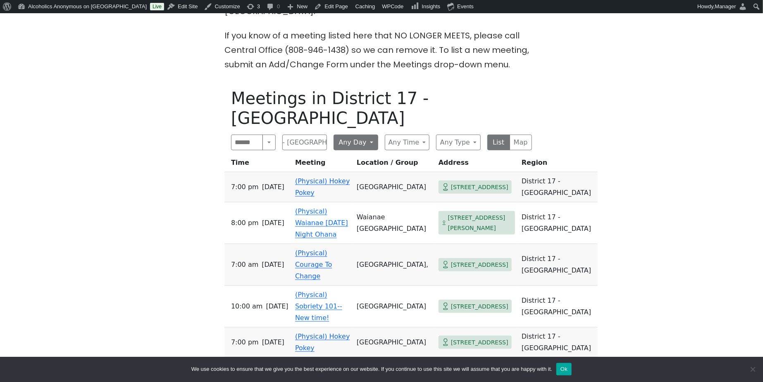 The width and height of the screenshot is (763, 382). Describe the element at coordinates (247, 306) in the screenshot. I see `span: 10:00 AM` at that location.